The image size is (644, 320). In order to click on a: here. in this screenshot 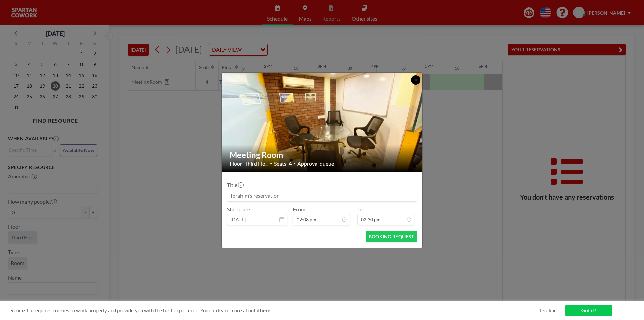, I will do `click(266, 310)`.